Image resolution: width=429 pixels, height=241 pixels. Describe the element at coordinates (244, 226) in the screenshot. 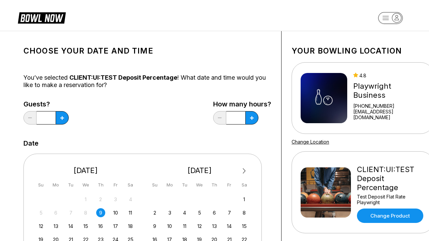

I see `div: Choose Saturday, November 15th, 2025` at that location.